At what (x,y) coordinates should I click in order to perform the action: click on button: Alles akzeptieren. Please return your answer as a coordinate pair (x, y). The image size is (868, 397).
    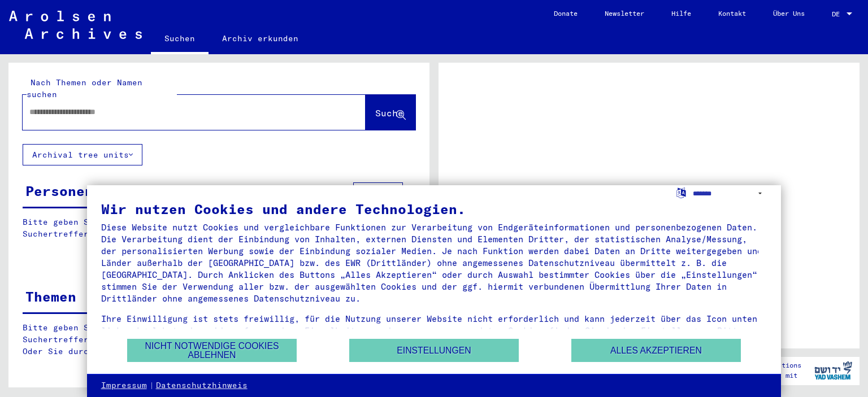
    Looking at the image, I should click on (656, 350).